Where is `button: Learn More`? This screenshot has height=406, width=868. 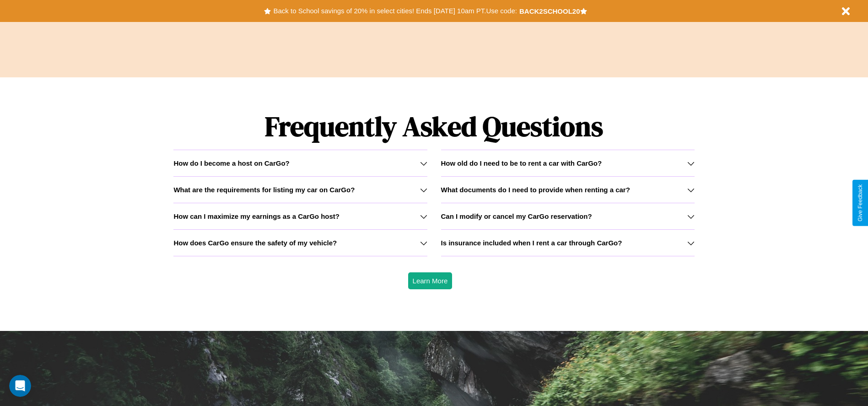
button: Learn More is located at coordinates (430, 280).